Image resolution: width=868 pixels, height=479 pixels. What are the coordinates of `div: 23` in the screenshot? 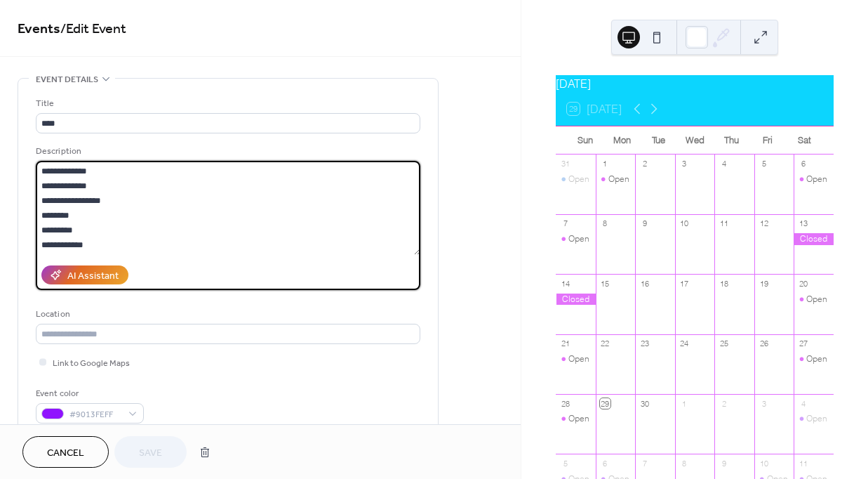 It's located at (645, 343).